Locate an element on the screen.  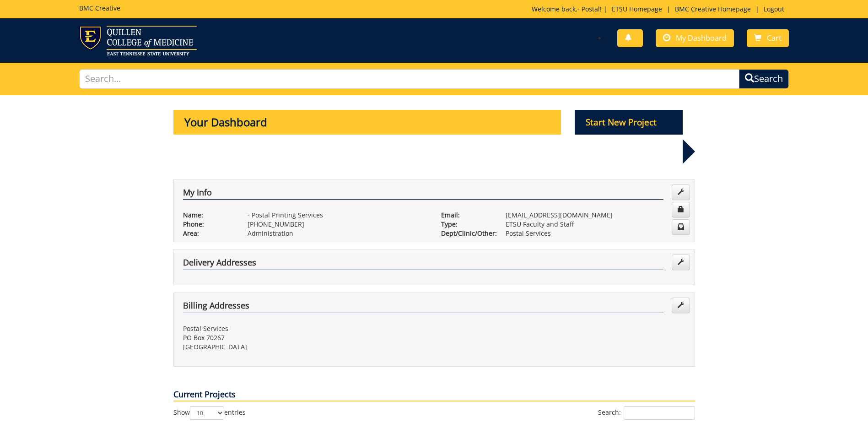
a: Change Password is located at coordinates (681, 210).